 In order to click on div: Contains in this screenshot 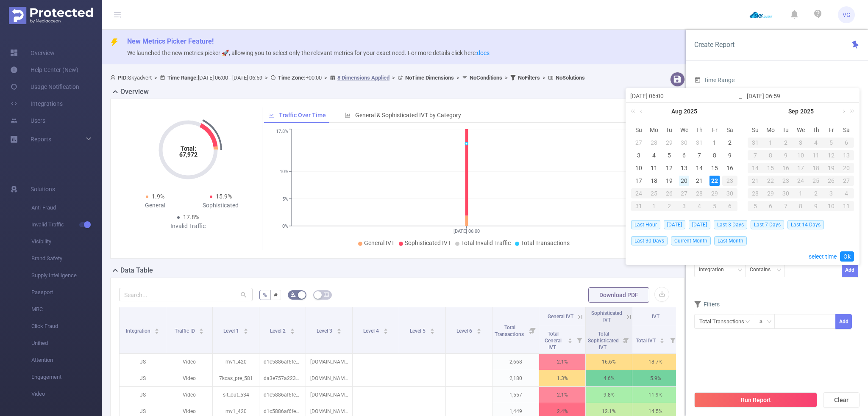, I will do `click(762, 270)`.